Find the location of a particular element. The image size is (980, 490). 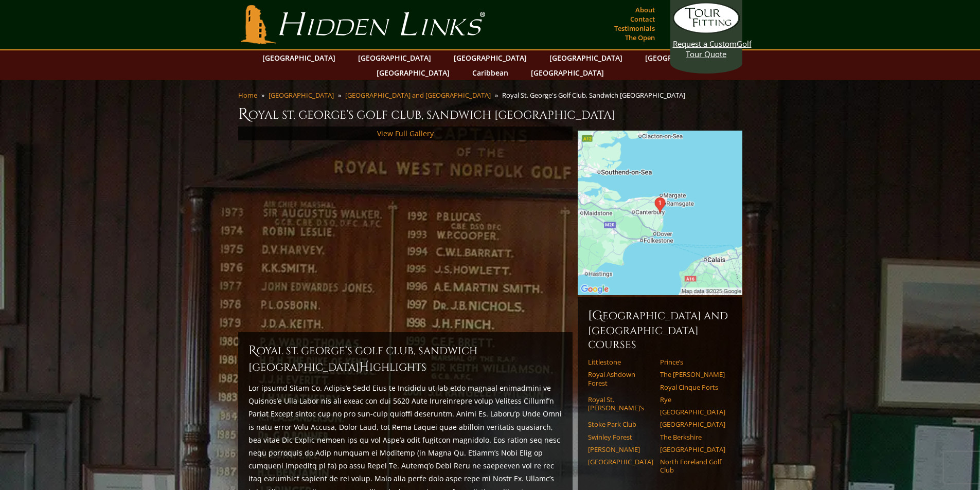

a: Littlestone is located at coordinates (620, 363).